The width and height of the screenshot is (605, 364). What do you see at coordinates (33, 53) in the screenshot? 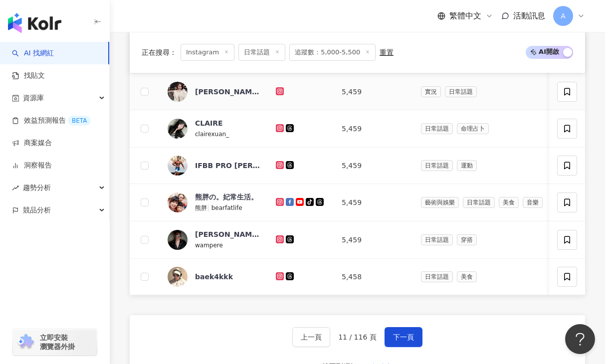
I see `a: searchAI 找網紅` at bounding box center [33, 53].